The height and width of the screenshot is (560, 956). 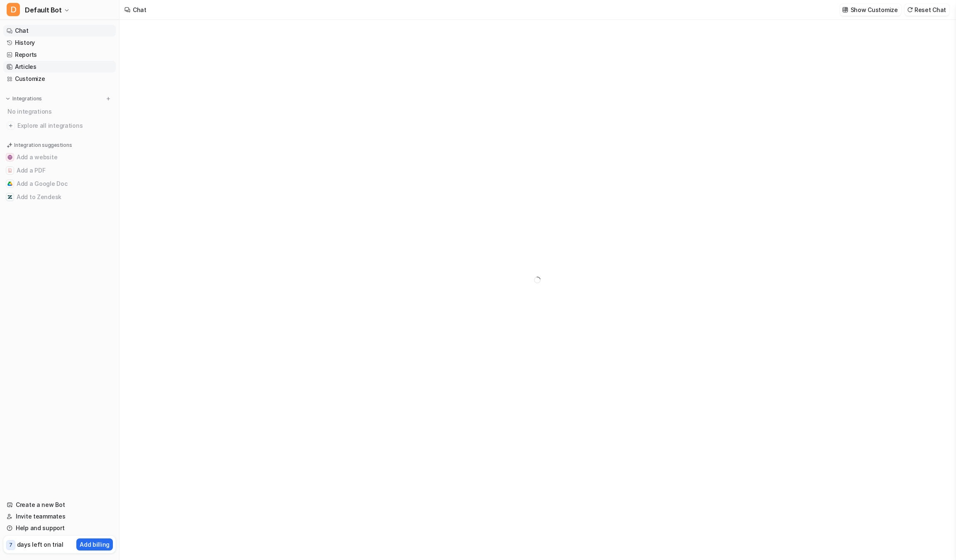 I want to click on img: Add a website, so click(x=10, y=157).